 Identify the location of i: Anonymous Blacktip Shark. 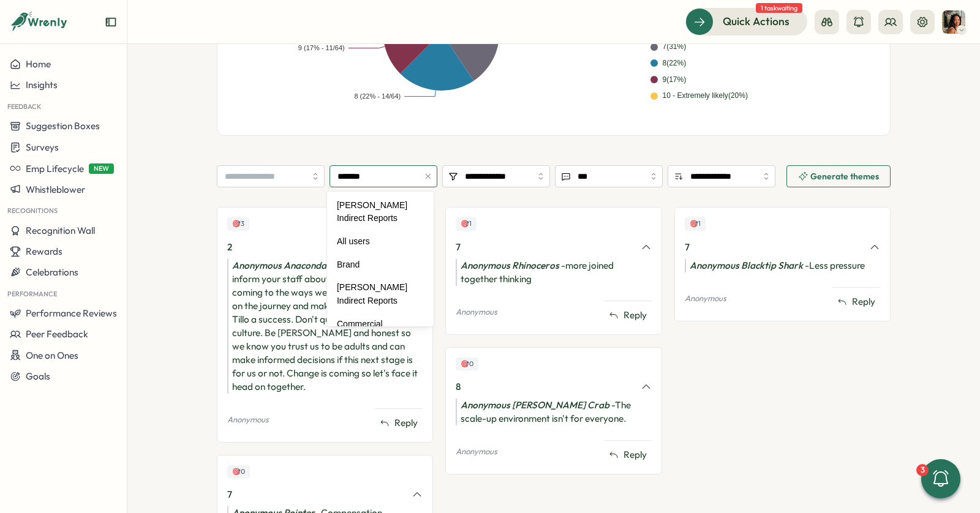
(746, 265).